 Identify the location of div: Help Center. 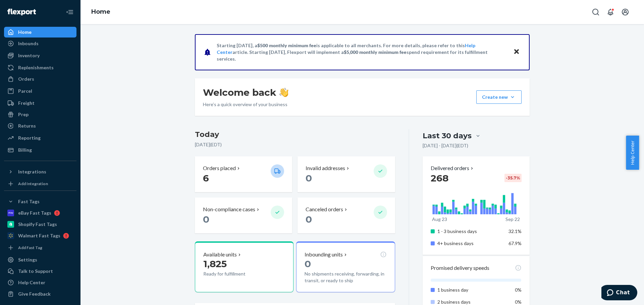
(32, 283).